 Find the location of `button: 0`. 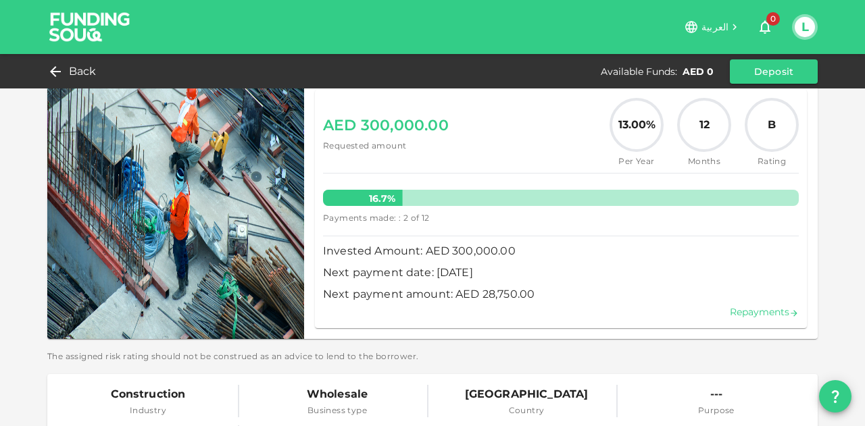

button: 0 is located at coordinates (765, 27).